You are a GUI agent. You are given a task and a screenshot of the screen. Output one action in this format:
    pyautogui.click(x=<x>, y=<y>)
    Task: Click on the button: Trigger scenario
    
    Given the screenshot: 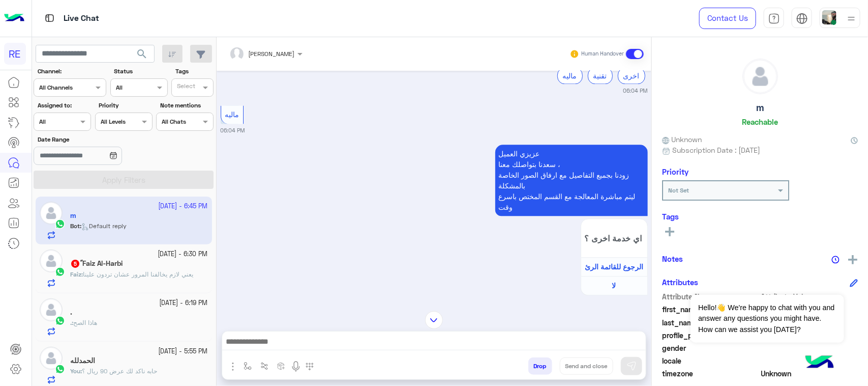 What is the action you would take?
    pyautogui.click(x=265, y=365)
    